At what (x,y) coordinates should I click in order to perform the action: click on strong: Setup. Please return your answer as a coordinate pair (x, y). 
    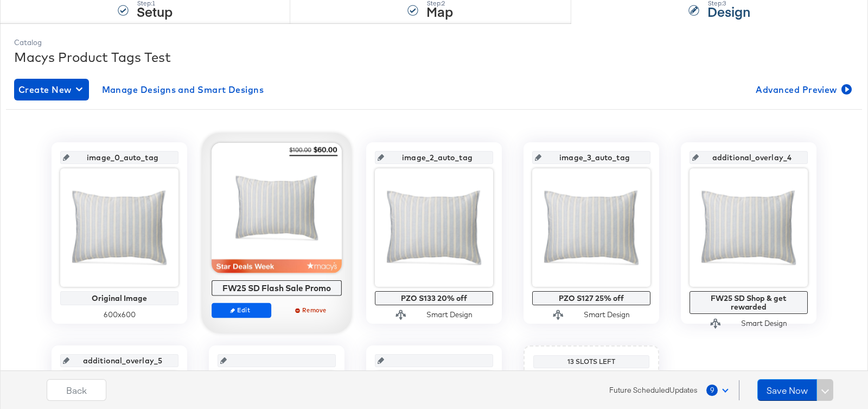
    Looking at the image, I should click on (154, 11).